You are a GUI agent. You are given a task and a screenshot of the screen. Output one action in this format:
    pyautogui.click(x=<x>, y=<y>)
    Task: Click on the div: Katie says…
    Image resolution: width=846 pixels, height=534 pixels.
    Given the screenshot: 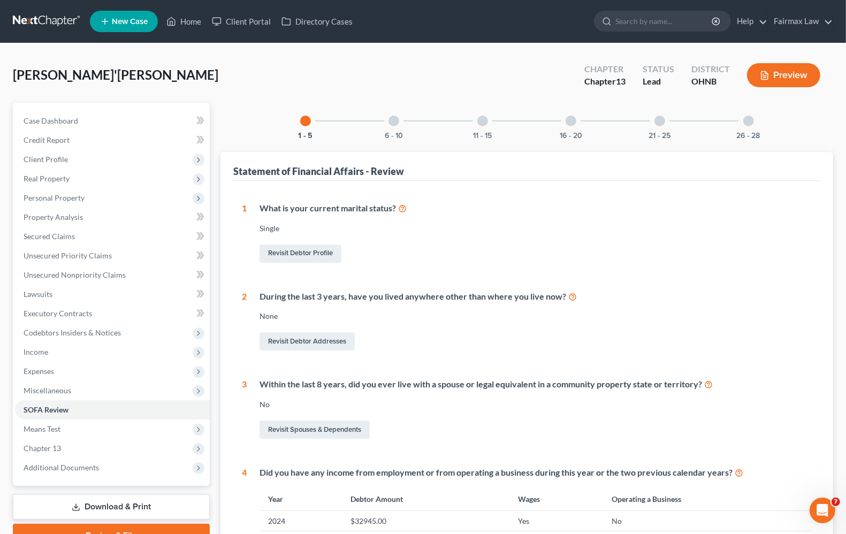 What is the action you would take?
    pyautogui.click(x=107, y=152)
    